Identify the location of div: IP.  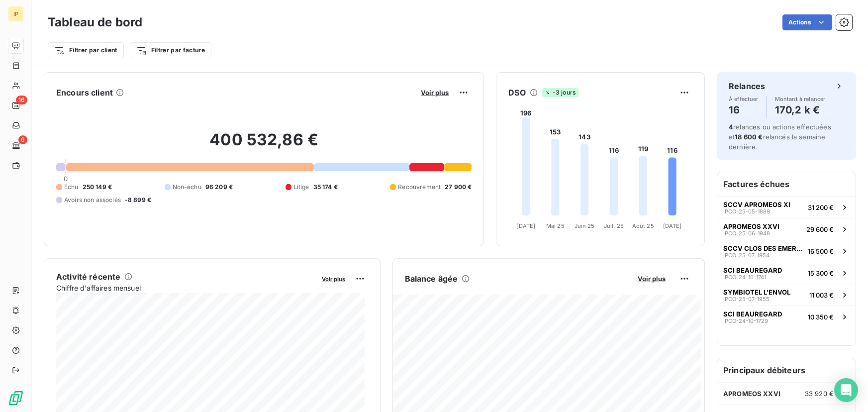
(16, 14).